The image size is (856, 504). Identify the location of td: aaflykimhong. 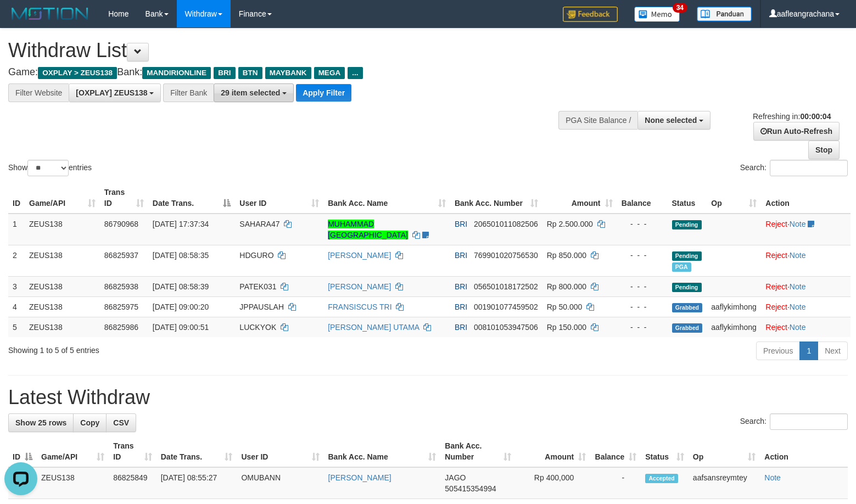
(734, 306).